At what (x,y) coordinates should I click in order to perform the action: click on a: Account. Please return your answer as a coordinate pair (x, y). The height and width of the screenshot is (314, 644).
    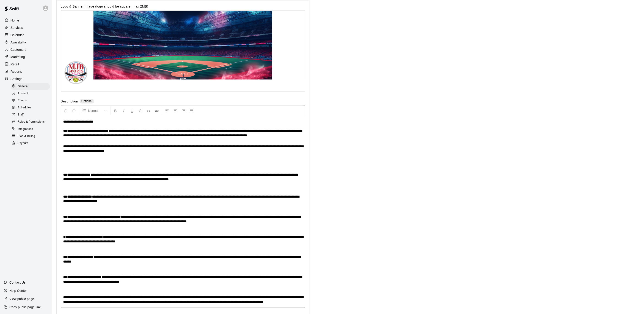
    Looking at the image, I should click on (31, 93).